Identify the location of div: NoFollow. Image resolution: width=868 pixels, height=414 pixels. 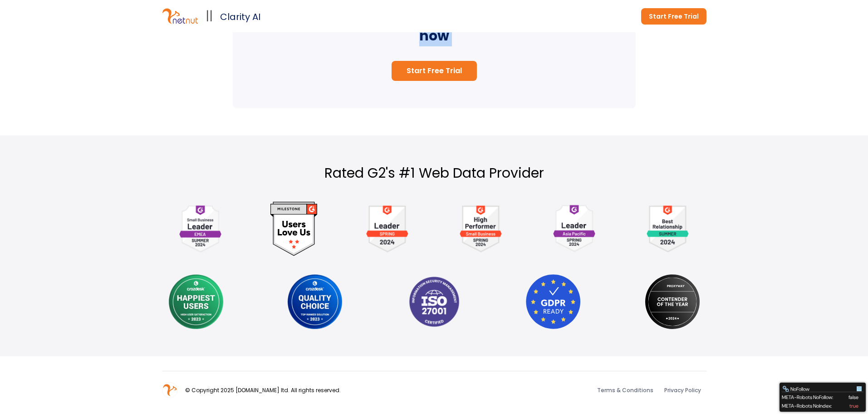
(819, 389).